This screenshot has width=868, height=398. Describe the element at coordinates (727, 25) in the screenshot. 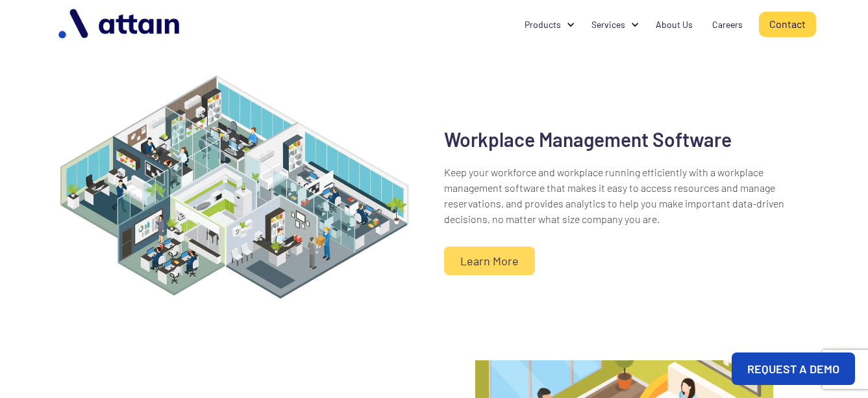

I see `div: Careers` at that location.